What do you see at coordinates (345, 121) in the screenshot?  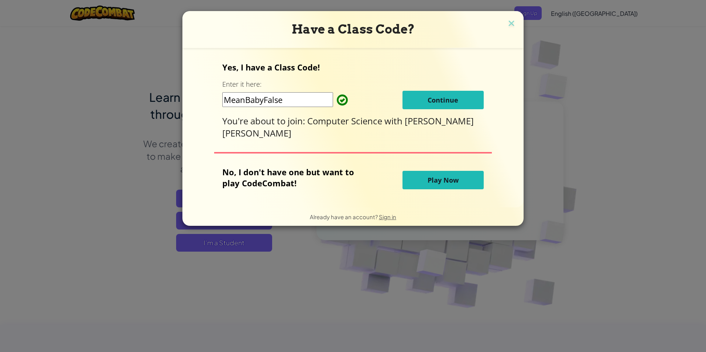 I see `span: Computer Science` at bounding box center [345, 121].